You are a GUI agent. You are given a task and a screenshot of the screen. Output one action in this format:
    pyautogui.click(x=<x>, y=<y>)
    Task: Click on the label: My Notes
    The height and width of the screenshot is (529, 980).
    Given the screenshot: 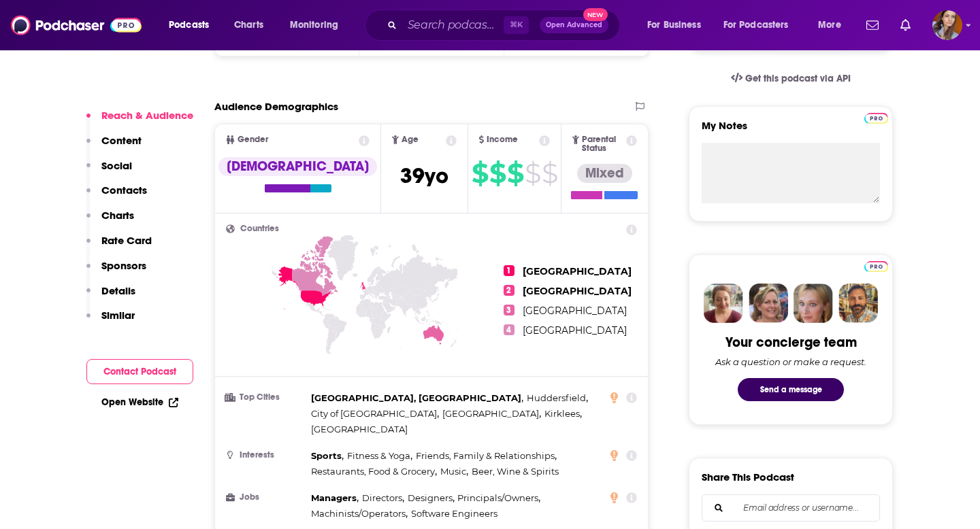 What is the action you would take?
    pyautogui.click(x=790, y=131)
    